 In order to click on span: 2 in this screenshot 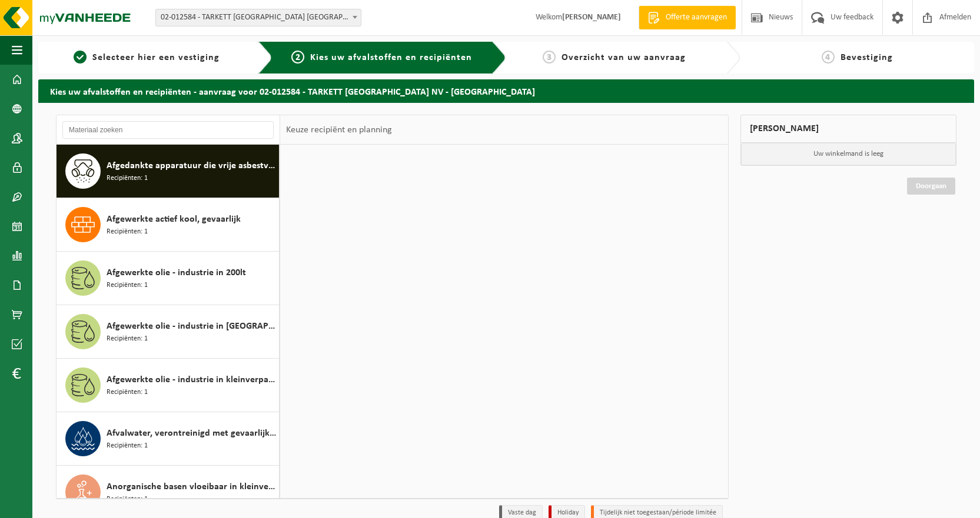, I will do `click(297, 57)`.